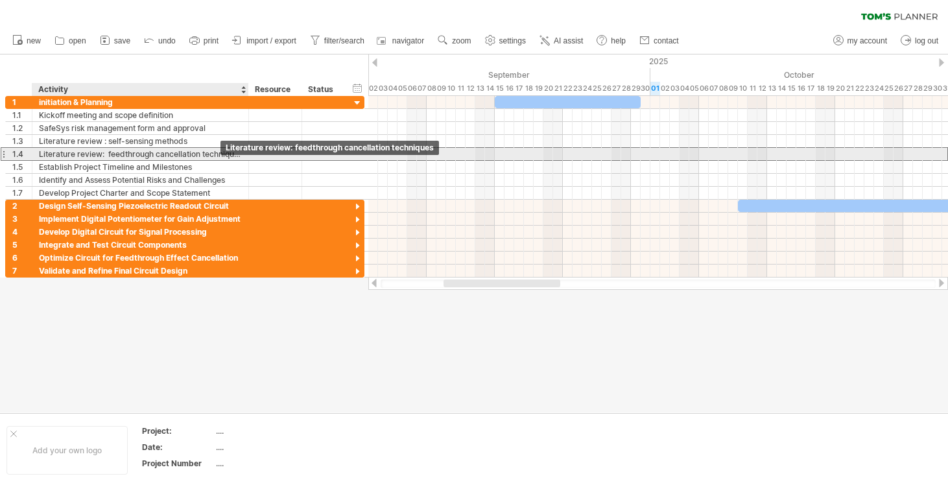  Describe the element at coordinates (659, 41) in the screenshot. I see `a: contact` at that location.